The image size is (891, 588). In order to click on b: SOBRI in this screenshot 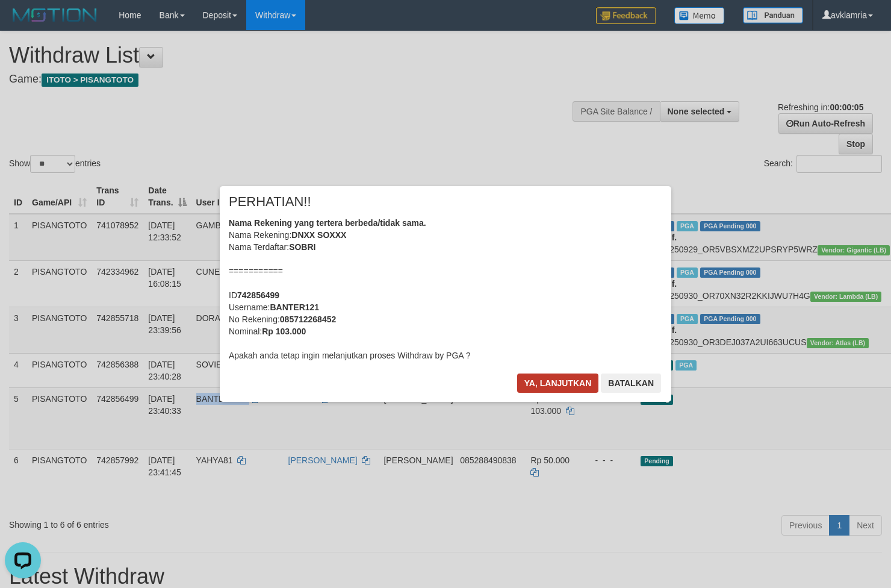, I will do `click(302, 247)`.